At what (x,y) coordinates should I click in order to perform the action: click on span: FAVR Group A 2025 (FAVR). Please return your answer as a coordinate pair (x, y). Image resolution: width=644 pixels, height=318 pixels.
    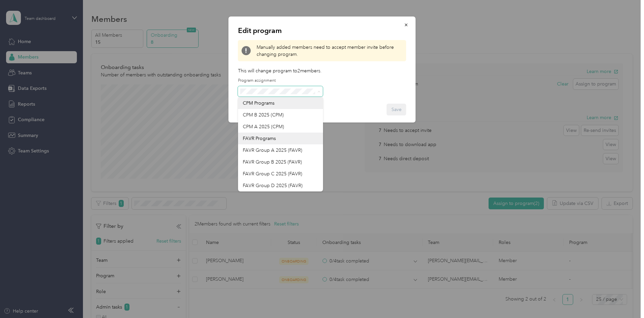
    Looking at the image, I should click on (272, 150).